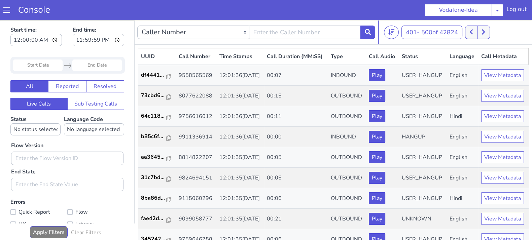 The width and height of the screenshot is (532, 246). Describe the element at coordinates (157, 219) in the screenshot. I see `a: 345242...` at that location.